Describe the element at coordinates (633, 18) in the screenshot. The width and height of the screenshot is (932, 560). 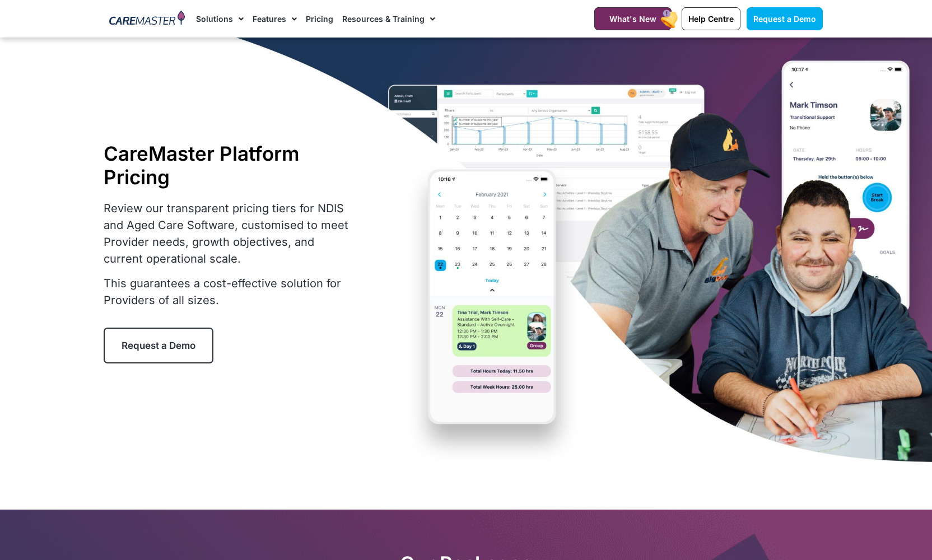
I see `a: What's New` at that location.